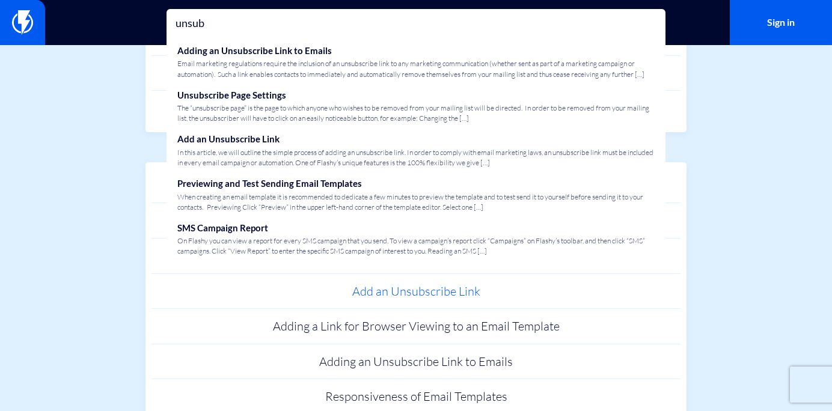 The image size is (832, 411). I want to click on span: The “unsubscribe page” is the page to which anyone who wishes to be removed from your mailing lis..., so click(416, 113).